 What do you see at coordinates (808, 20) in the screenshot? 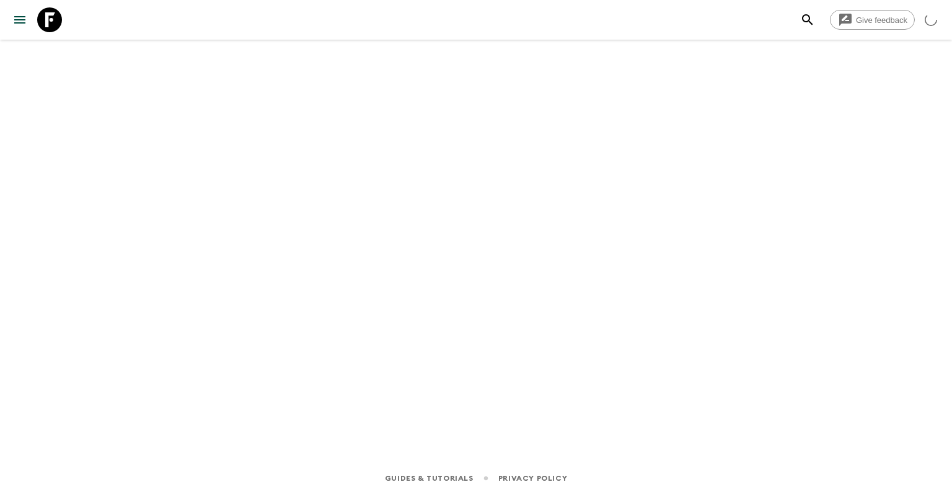
I see `button: search adventures` at bounding box center [808, 20].